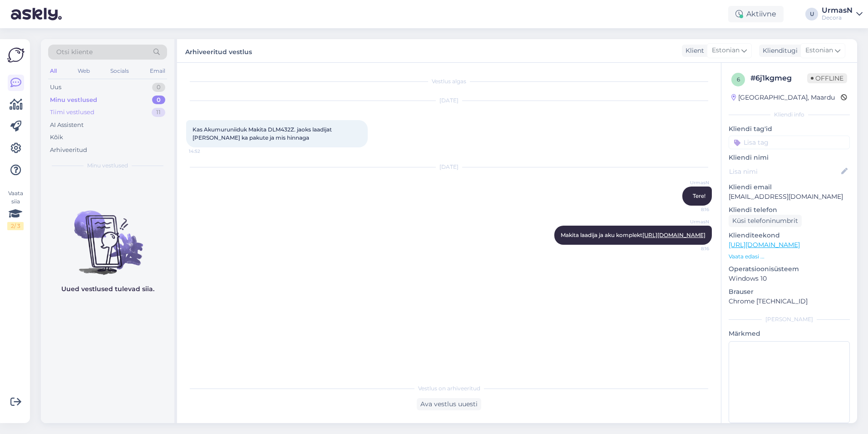 The width and height of the screenshot is (868, 434). What do you see at coordinates (107, 235) in the screenshot?
I see `img: No chats` at bounding box center [107, 235].